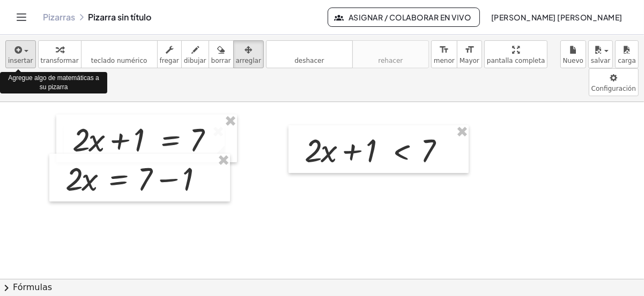 The height and width of the screenshot is (296, 644). Describe the element at coordinates (119, 54) in the screenshot. I see `button: tecladoteclado numérico` at that location.